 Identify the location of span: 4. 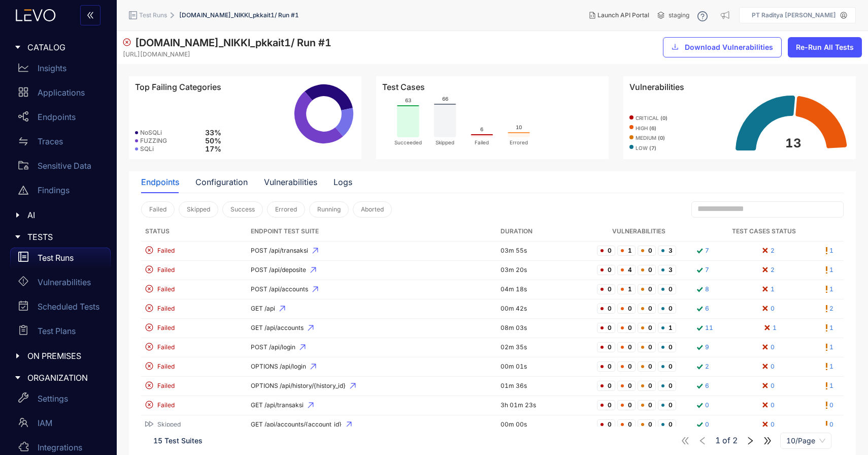
(626, 270).